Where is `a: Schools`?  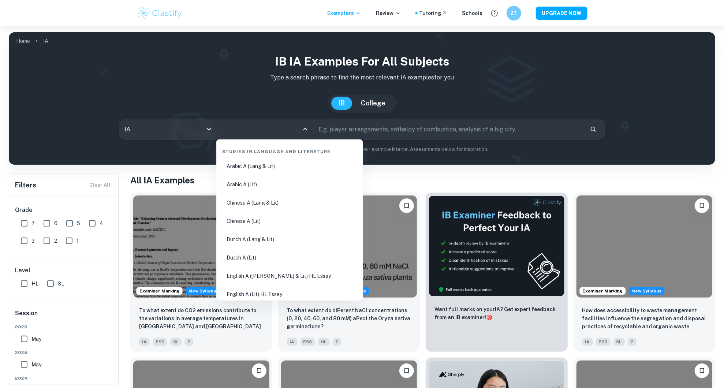 a: Schools is located at coordinates (472, 13).